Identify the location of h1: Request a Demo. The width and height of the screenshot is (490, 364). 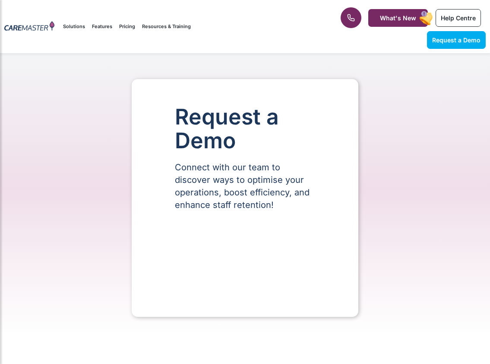
(245, 129).